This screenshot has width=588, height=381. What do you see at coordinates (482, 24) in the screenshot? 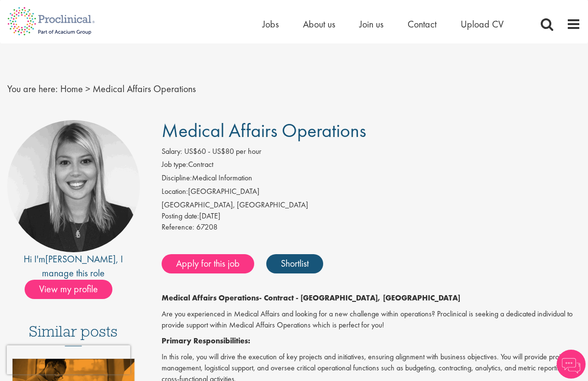
I see `a: Upload CV` at bounding box center [482, 24].